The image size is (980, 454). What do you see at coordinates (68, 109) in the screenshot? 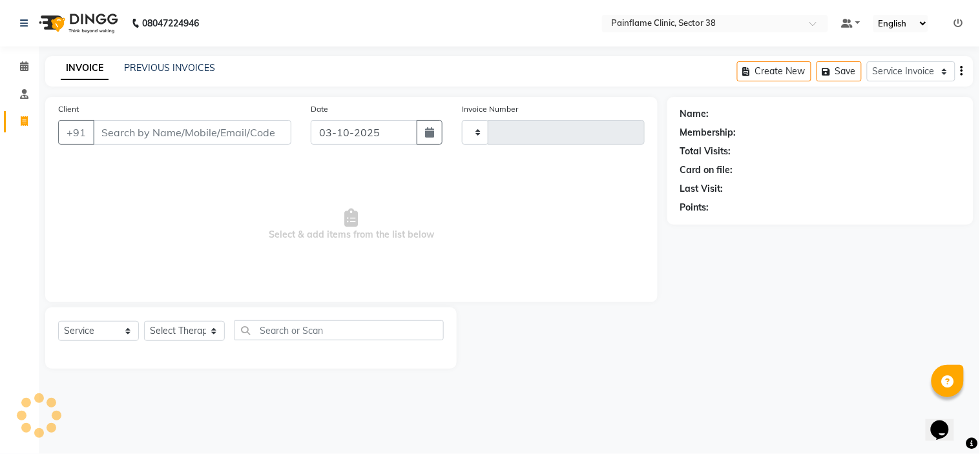
I see `label: Client` at bounding box center [68, 109].